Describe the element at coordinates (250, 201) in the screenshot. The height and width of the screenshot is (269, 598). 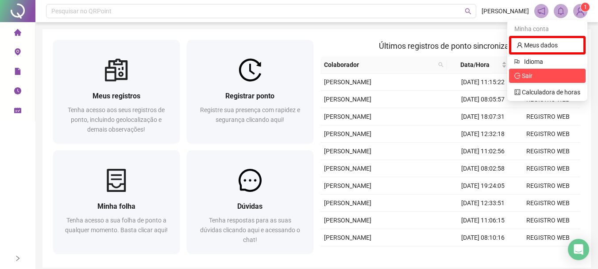
I see `a: DúvidasTenha respostas para as suas dúvidas clicando aqui e acessando o chat!` at that location.